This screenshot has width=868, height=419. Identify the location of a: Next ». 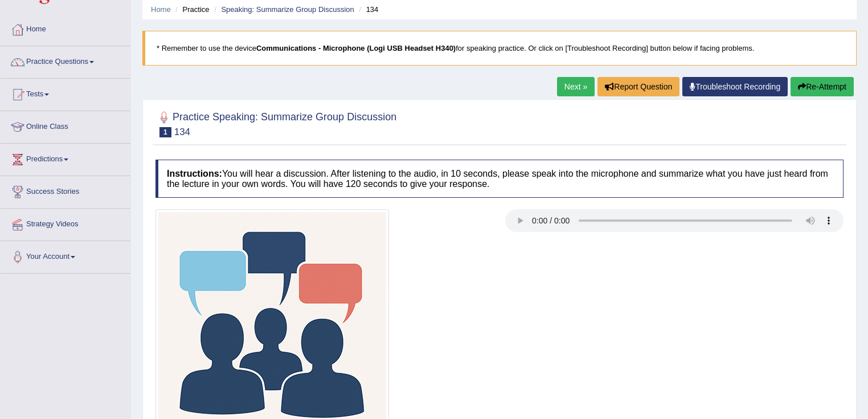
(575, 87).